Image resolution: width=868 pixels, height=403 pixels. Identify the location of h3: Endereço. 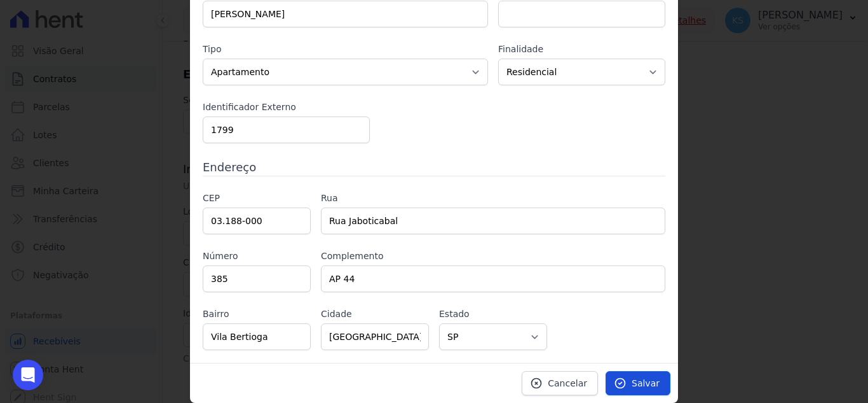
(434, 167).